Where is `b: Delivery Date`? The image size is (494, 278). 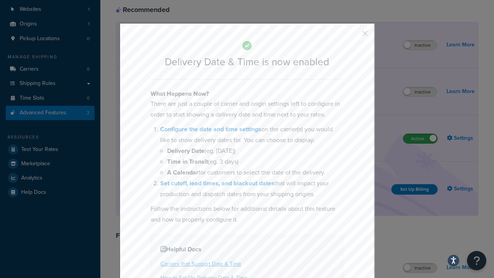
b: Delivery Date is located at coordinates (186, 151).